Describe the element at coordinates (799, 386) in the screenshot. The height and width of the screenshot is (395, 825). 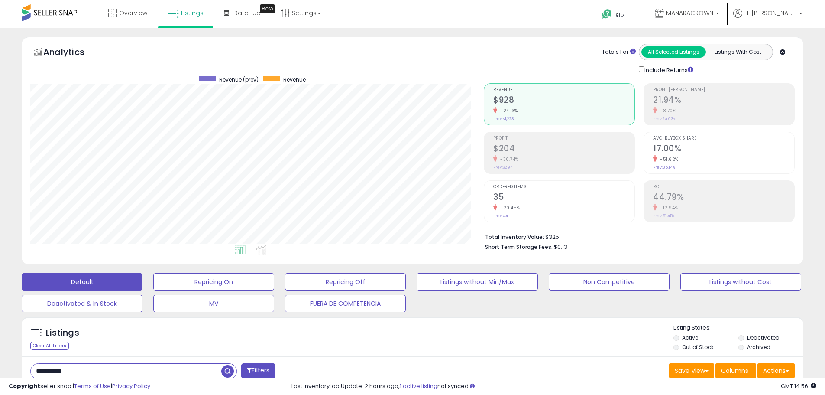
I see `span: 2025-10-9 14:56 GMT` at that location.